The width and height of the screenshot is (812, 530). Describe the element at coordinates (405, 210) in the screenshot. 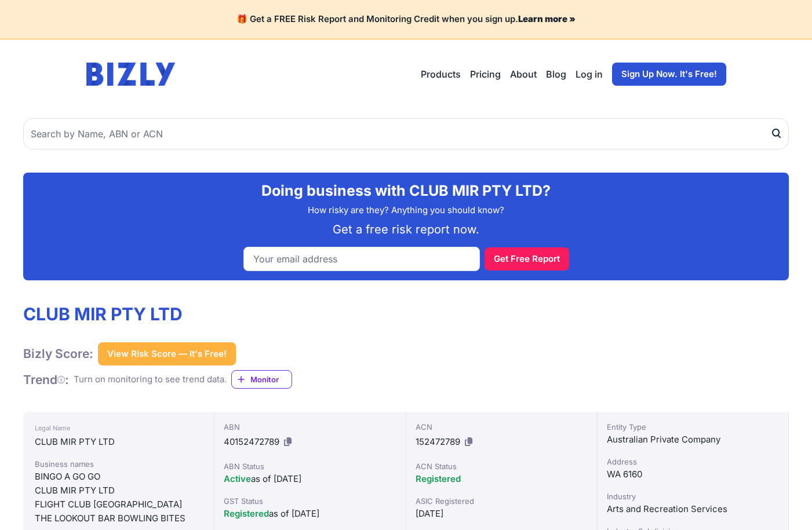

I see `p: How risky are they? Anything you should know?` at that location.